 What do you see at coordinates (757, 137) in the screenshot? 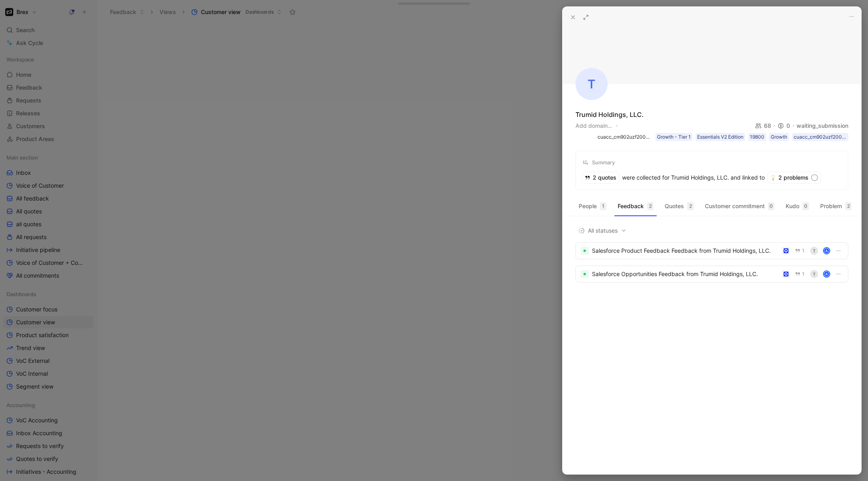
I see `div: 19800` at bounding box center [757, 137].